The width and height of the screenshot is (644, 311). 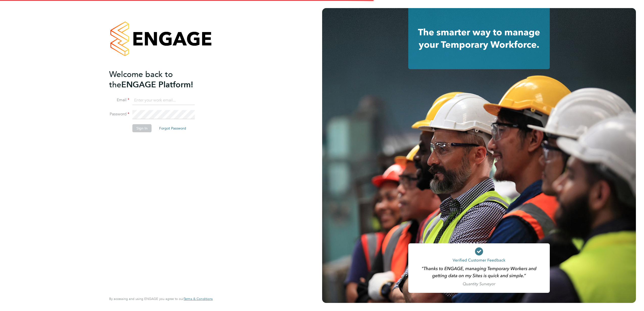 I want to click on span: Welcome back to the, so click(x=141, y=80).